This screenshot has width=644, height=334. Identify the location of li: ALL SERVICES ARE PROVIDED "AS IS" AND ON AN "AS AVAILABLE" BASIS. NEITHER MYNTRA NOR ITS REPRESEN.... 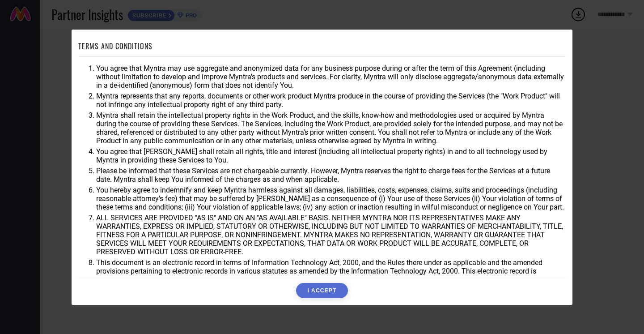
(331, 235).